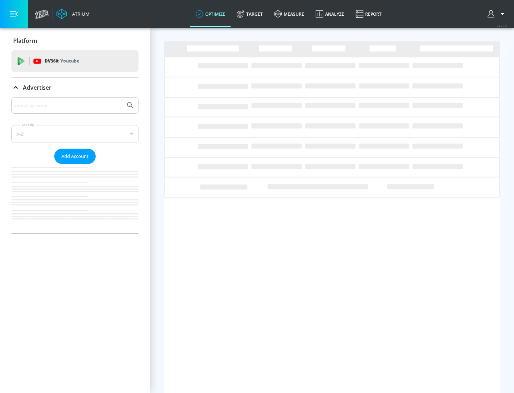  What do you see at coordinates (25, 41) in the screenshot?
I see `p: Platform` at bounding box center [25, 41].